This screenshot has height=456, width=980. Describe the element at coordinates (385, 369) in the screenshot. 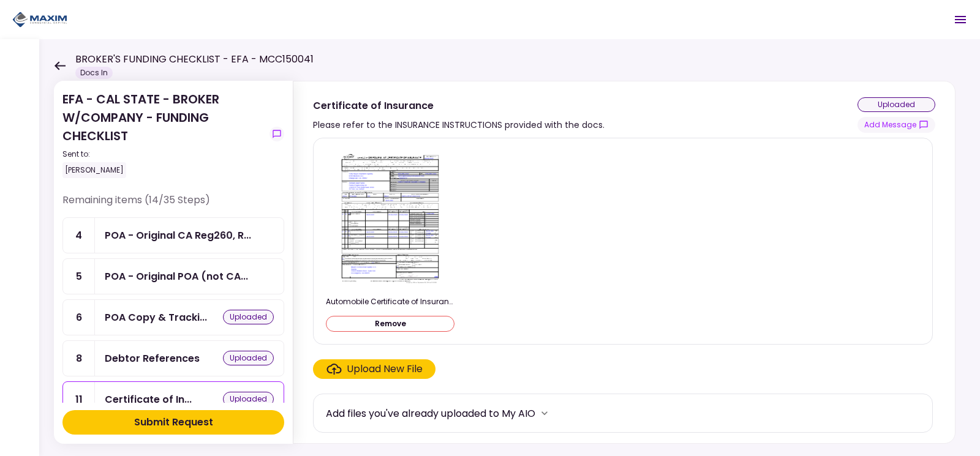

I see `div: Upload New File` at that location.